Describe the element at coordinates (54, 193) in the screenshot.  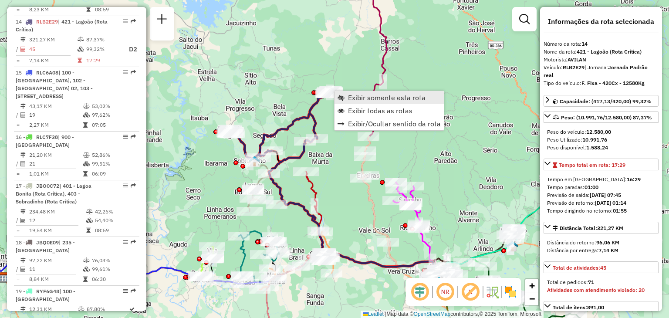
I see `span: 17 -` at that location.